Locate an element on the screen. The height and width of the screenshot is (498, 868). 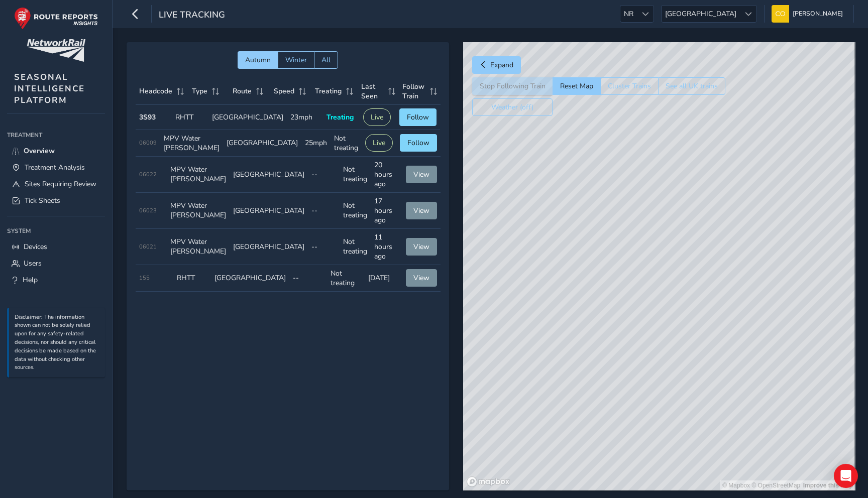
span: 06022 is located at coordinates (148, 174).